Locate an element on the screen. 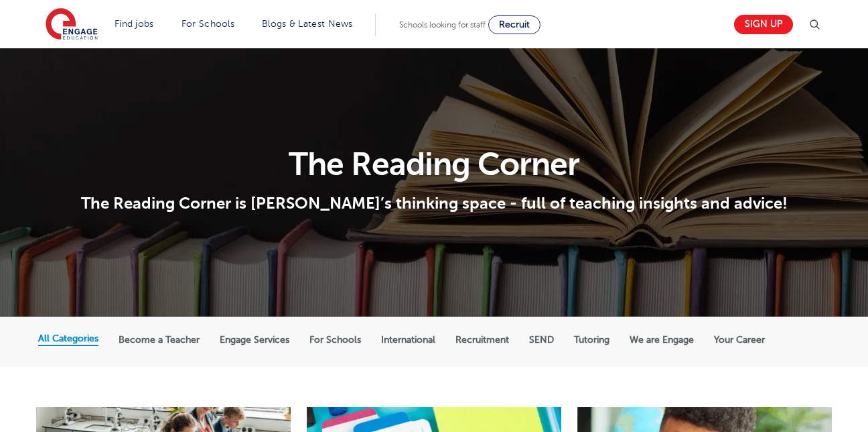  a: Find jobs is located at coordinates (134, 23).